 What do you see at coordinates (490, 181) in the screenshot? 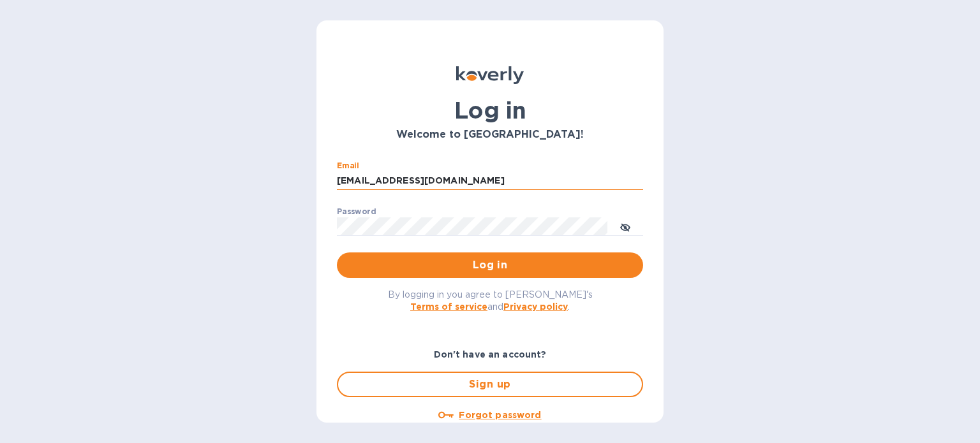
I see `input: Enter email address` at bounding box center [490, 181].